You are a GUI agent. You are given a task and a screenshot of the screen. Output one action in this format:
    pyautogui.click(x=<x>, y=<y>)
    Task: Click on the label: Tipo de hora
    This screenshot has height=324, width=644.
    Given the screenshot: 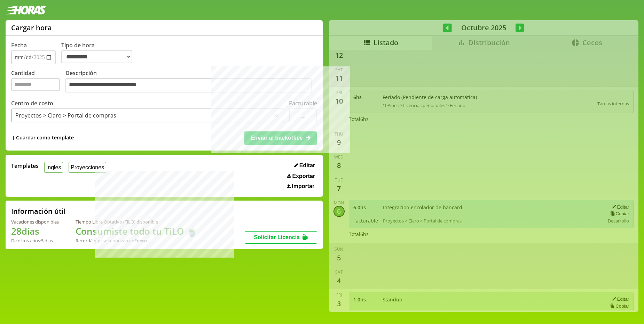 What is the action you would take?
    pyautogui.click(x=100, y=53)
    